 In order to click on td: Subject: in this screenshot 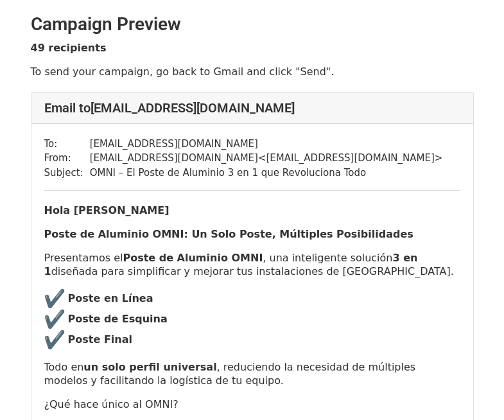, I will do `click(66, 173)`.